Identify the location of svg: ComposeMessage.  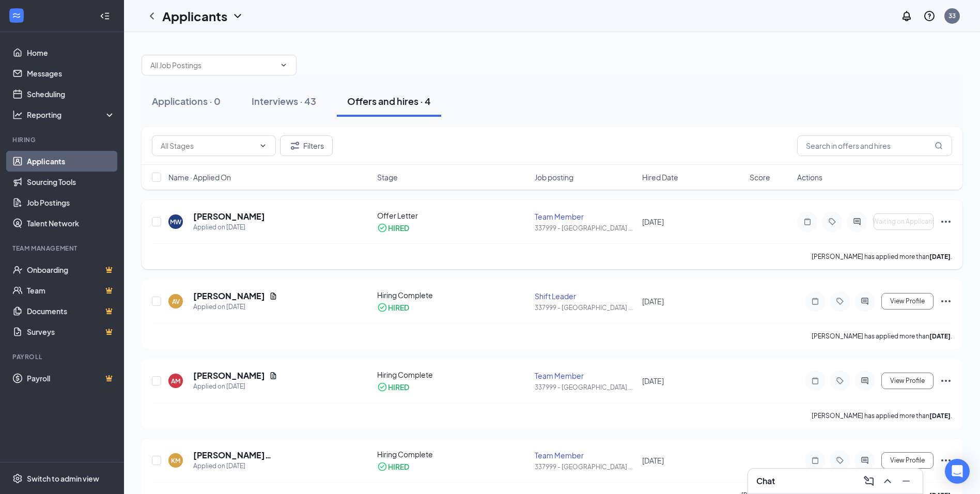
(869, 481).